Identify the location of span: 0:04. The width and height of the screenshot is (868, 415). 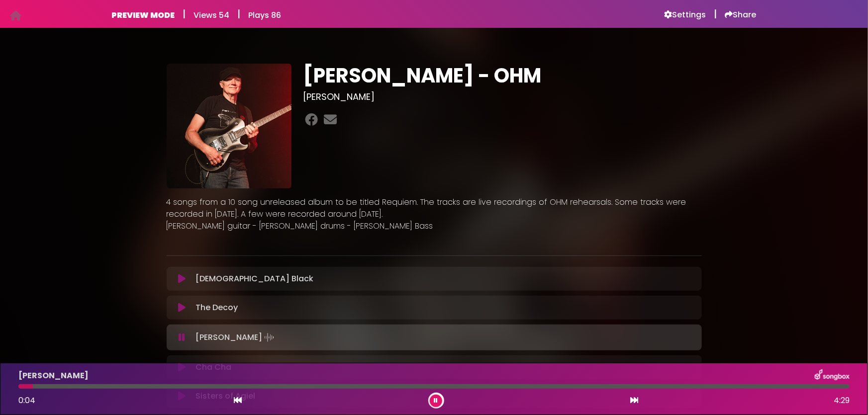
(27, 400).